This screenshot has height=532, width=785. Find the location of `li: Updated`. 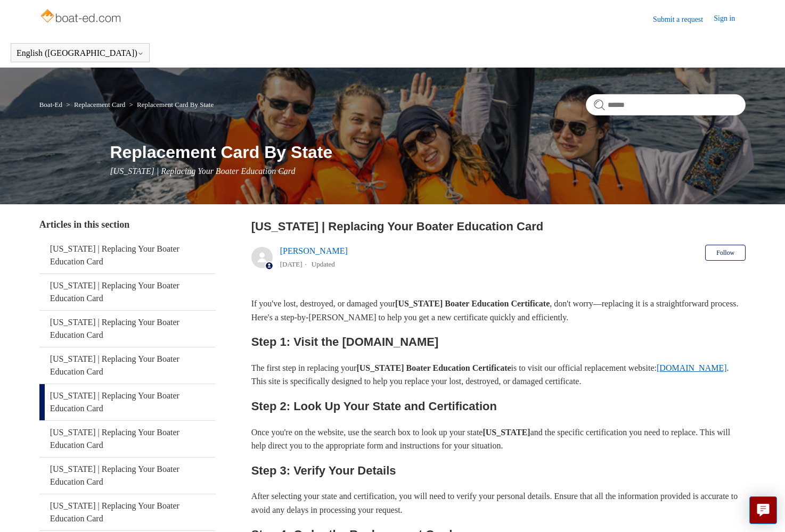

li: Updated is located at coordinates (323, 264).